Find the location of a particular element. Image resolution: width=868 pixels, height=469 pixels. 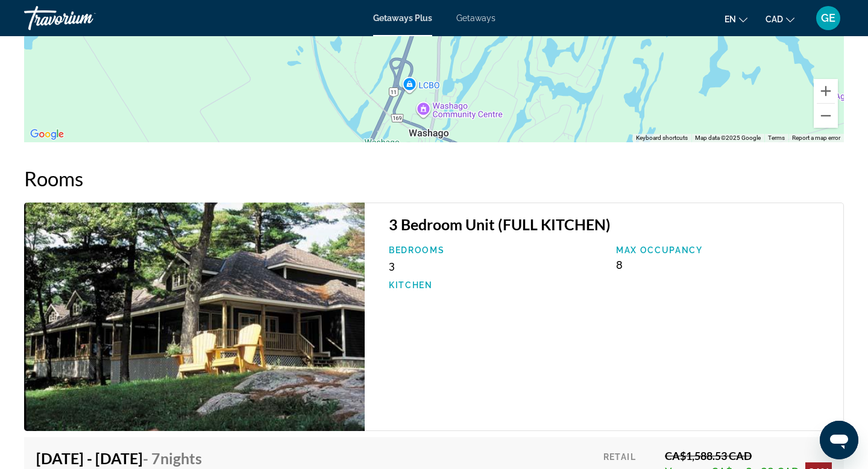

button: Keyboard shortcuts is located at coordinates (662, 138).